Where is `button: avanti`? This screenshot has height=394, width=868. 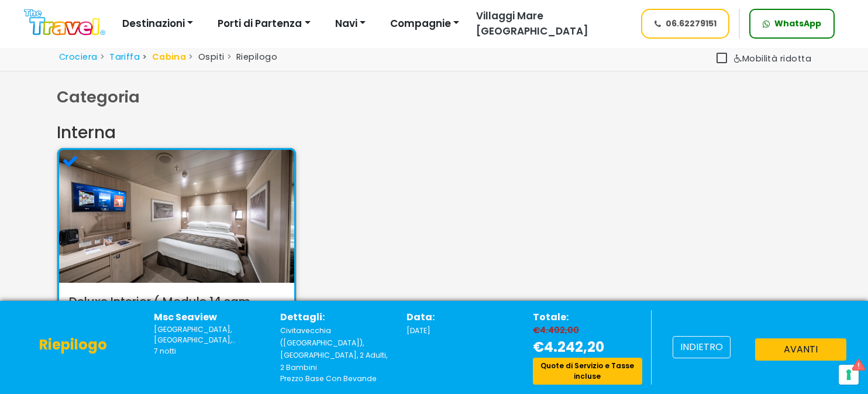 button: avanti is located at coordinates (801, 349).